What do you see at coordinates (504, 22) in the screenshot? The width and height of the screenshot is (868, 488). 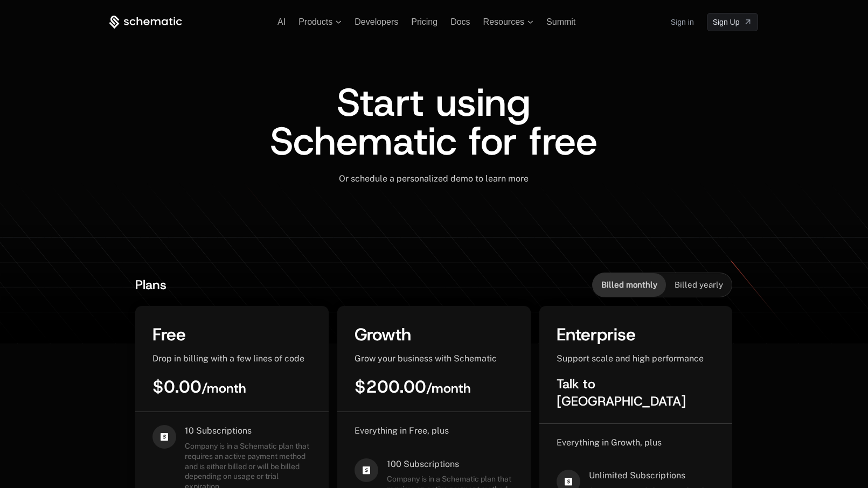 I see `span: Resources` at bounding box center [504, 22].